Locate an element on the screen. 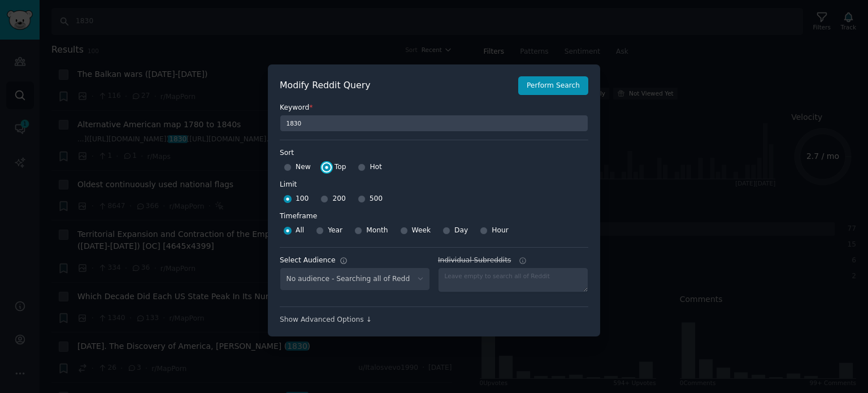  input: Keyword to search on Reddit is located at coordinates (434, 123).